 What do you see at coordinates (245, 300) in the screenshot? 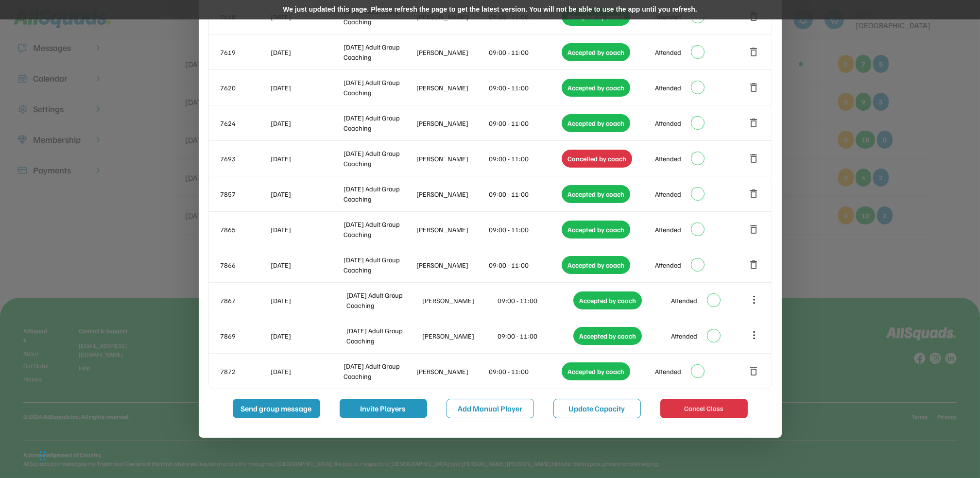
I see `div: 7867` at bounding box center [245, 300].